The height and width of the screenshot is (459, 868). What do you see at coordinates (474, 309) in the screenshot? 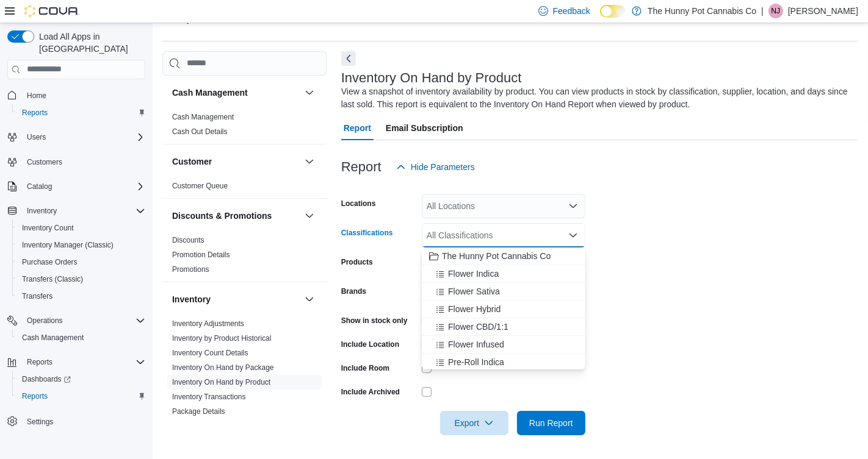
I see `span: Flower Hybrid` at bounding box center [474, 309].